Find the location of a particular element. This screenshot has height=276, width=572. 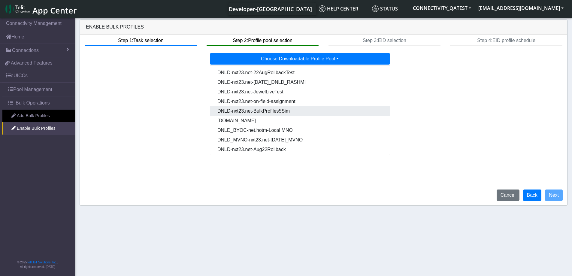

a: Telit IoT Solutions, Inc. is located at coordinates (42, 262).